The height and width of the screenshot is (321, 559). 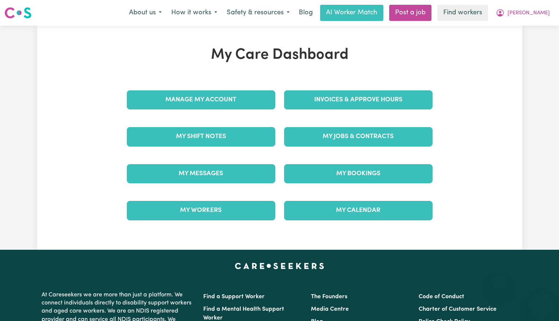 What do you see at coordinates (410, 13) in the screenshot?
I see `a: Post a job` at bounding box center [410, 13].